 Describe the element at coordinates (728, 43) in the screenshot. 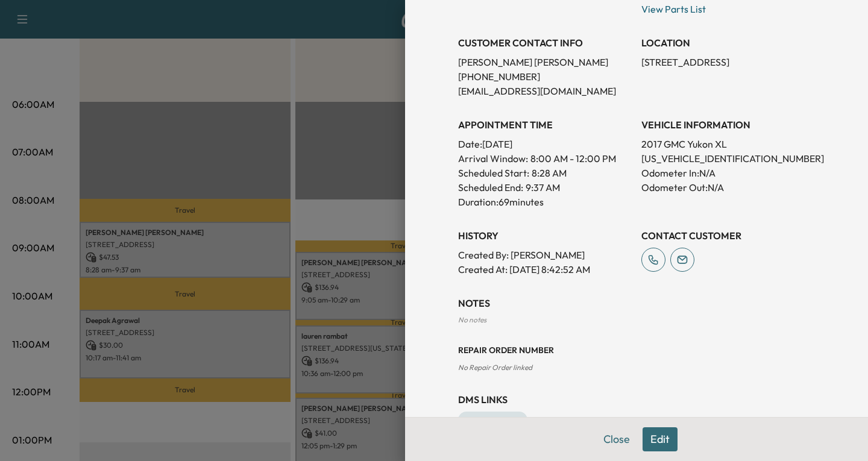

I see `h3: LOCATION` at that location.